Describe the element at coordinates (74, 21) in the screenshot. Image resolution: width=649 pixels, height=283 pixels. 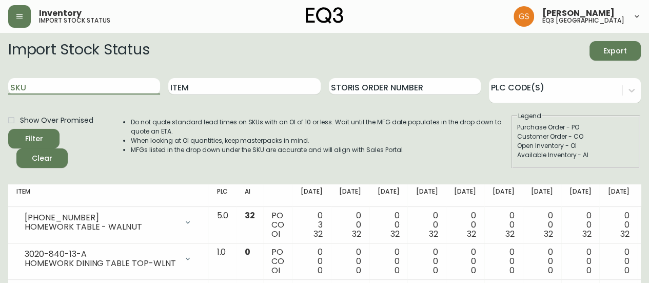
I see `h5: import stock status` at that location.